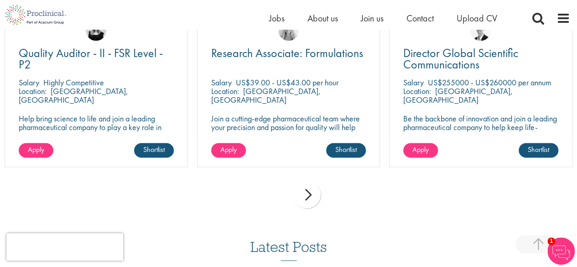  Describe the element at coordinates (289, 249) in the screenshot. I see `h3: Latest Posts` at that location.